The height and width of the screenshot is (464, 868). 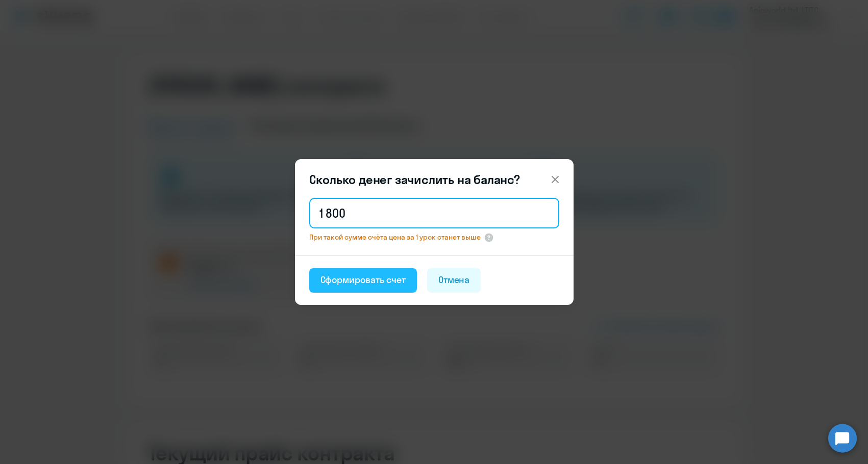 What do you see at coordinates (363, 281) in the screenshot?
I see `button: Сформировать счет` at bounding box center [363, 281].